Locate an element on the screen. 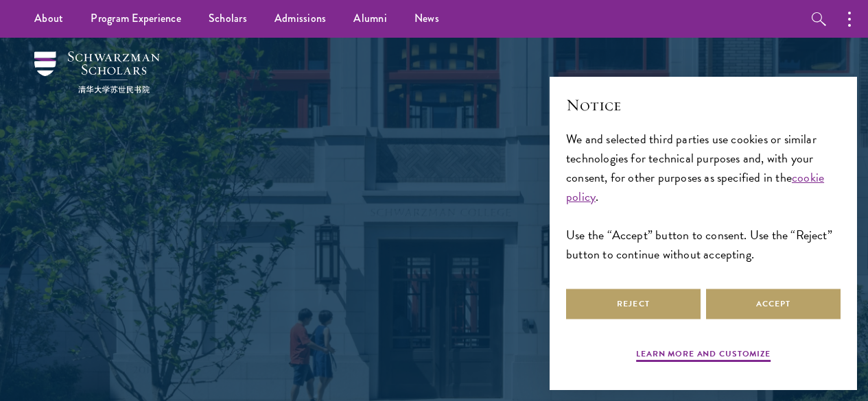 The height and width of the screenshot is (401, 868). h2: Notice is located at coordinates (703, 105).